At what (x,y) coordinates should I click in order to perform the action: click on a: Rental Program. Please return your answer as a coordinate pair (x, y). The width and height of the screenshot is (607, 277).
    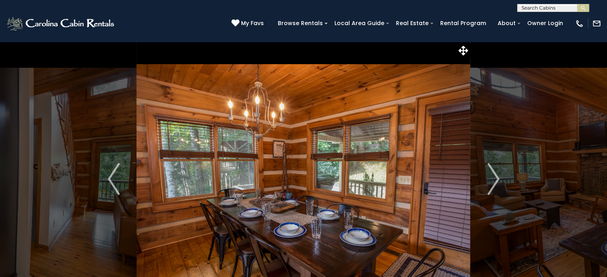
    Looking at the image, I should click on (463, 23).